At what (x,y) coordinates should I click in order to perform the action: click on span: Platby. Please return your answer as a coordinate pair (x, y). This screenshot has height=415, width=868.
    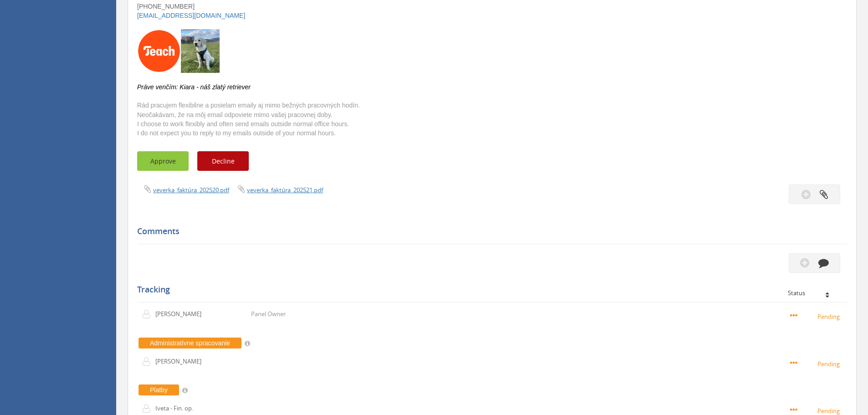
    Looking at the image, I should click on (159, 390).